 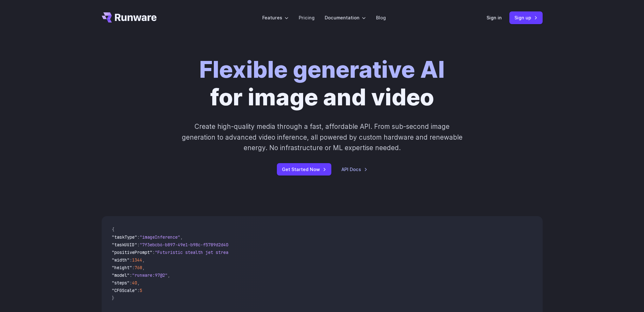 I want to click on span: "CFGScale", so click(x=125, y=290).